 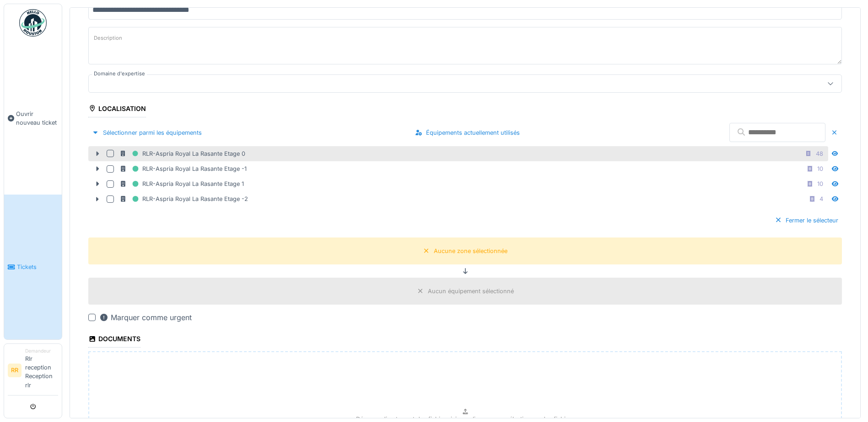 I want to click on div: Demandeur, so click(x=42, y=351).